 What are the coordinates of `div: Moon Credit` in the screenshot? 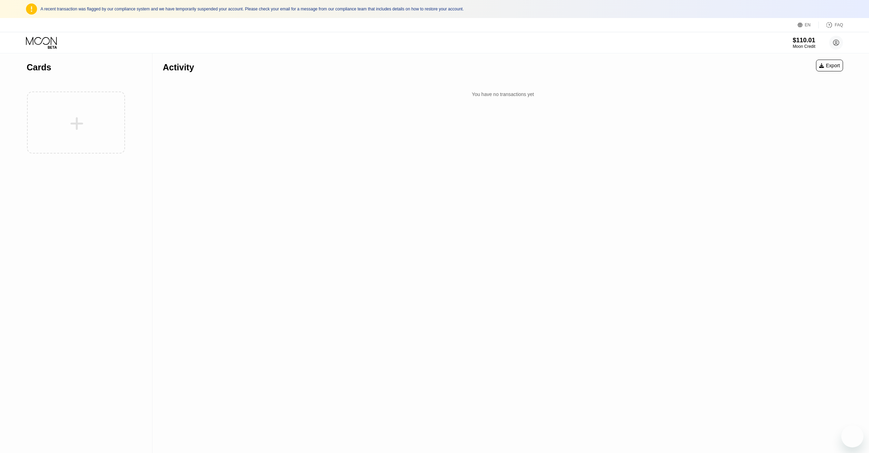 It's located at (804, 46).